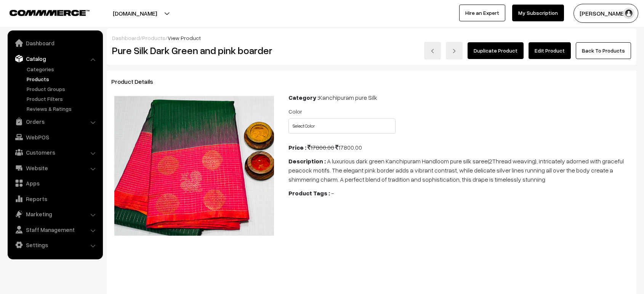 Image resolution: width=644 pixels, height=294 pixels. I want to click on div: Kanchipuram pure Silk, so click(460, 98).